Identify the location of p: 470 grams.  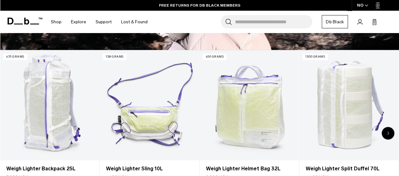
(15, 57).